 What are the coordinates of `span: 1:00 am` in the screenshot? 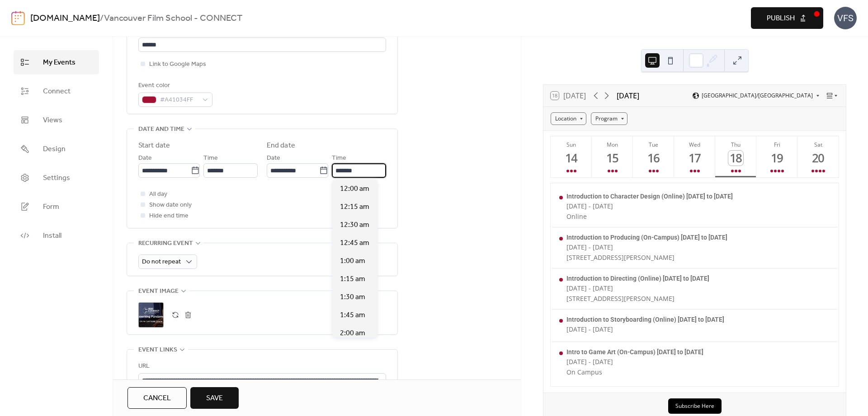 It's located at (352, 261).